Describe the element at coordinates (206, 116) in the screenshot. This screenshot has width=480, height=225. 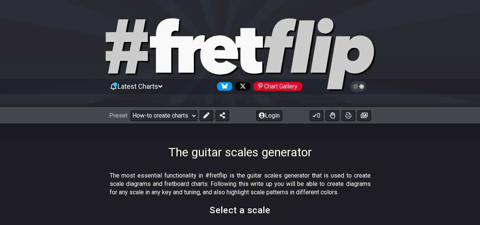
I see `button: Edit Preset` at that location.